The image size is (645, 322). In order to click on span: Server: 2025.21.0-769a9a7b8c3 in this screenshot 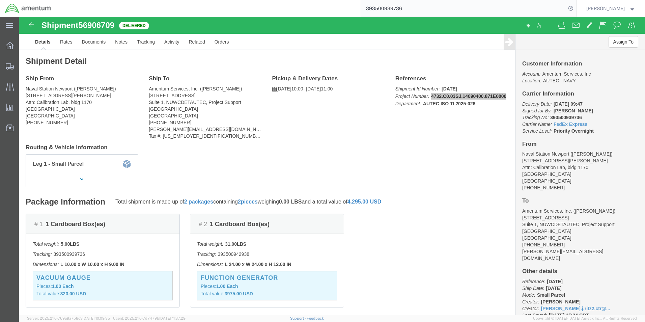, I will do `click(69, 318)`.